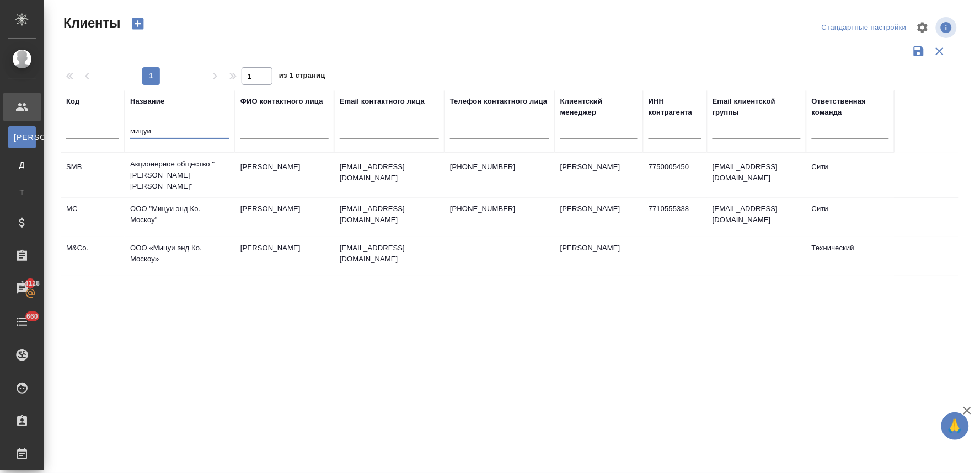  Describe the element at coordinates (22, 165) in the screenshot. I see `a: Д` at that location.